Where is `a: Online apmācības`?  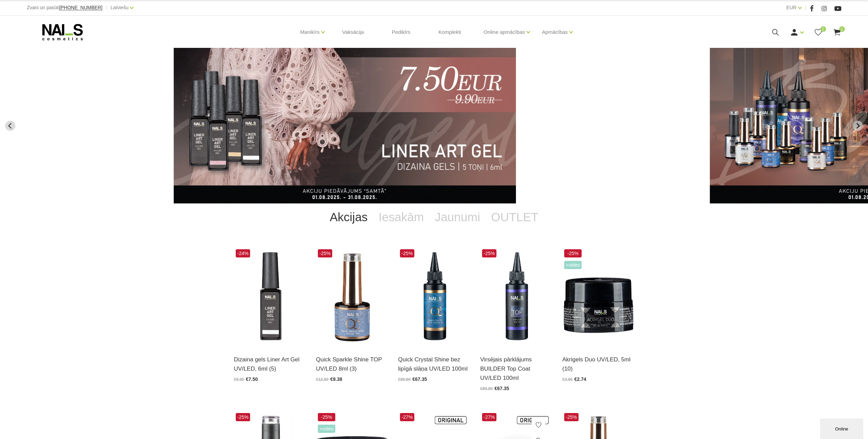
a: Online apmācības is located at coordinates (504, 32).